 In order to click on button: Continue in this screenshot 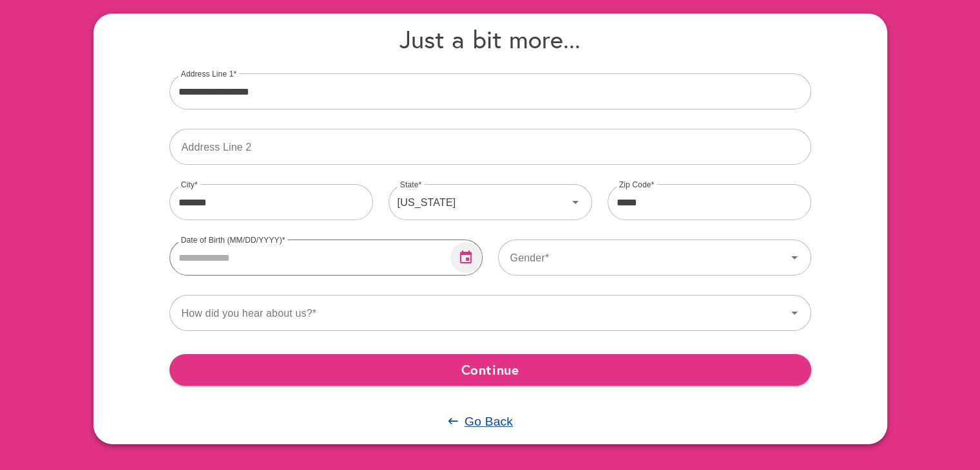, I will do `click(490, 370)`.